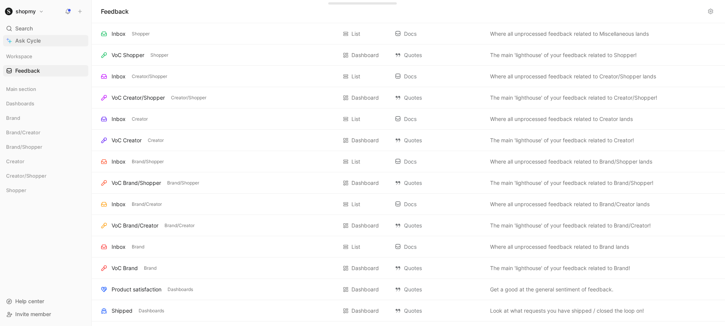 This screenshot has width=725, height=326. Describe the element at coordinates (408, 55) in the screenshot. I see `div: VoC ShopperShopperDashboard QuotesThe main 'lighthouse' of your feedback related to Shopper!View ...` at that location.